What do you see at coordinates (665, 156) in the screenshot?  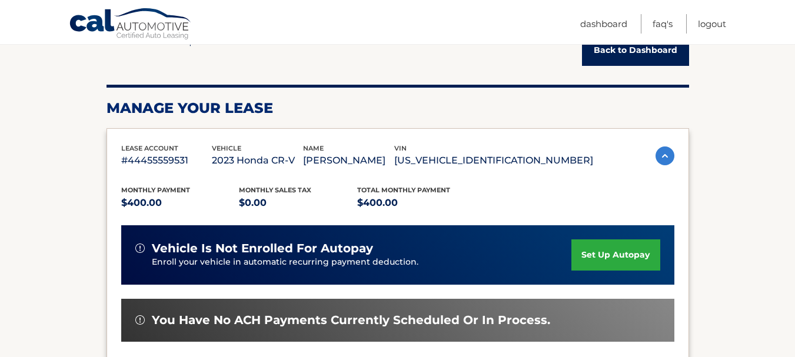 I see `img: accordion-active.svg` at bounding box center [665, 156].